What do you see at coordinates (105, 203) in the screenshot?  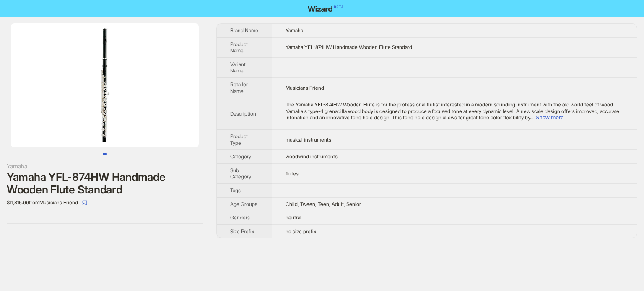 I see `div: $11,815.99 from Musicians Friend` at bounding box center [105, 203].